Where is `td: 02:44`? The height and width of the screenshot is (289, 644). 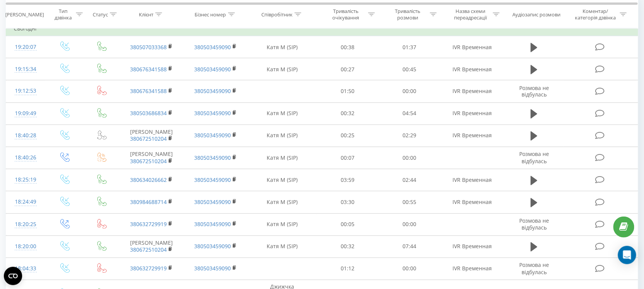
td: 02:44 is located at coordinates (410, 180).